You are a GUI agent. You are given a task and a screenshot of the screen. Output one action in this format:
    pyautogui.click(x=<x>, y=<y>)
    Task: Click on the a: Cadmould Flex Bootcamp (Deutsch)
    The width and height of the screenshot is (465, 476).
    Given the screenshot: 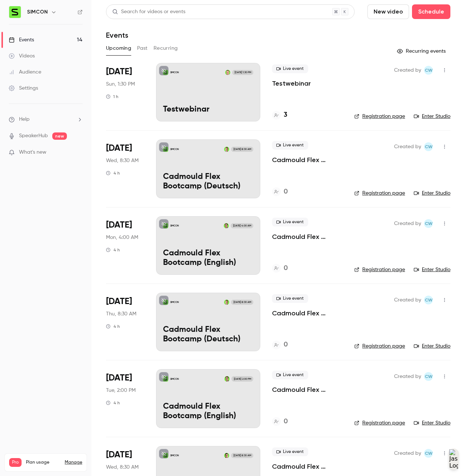 What is the action you would take?
    pyautogui.click(x=307, y=160)
    